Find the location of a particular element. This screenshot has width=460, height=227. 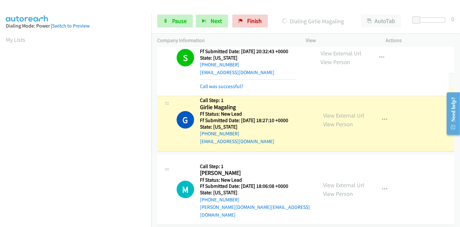

div: The call is yet to be attempted is located at coordinates (185, 189).